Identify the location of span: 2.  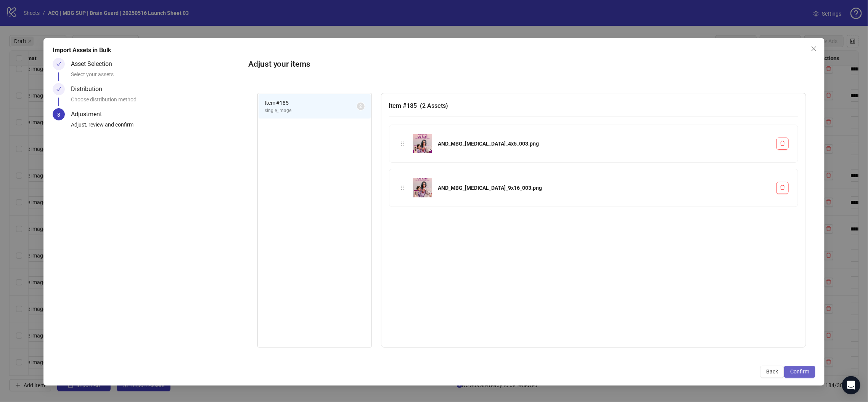
(360, 106).